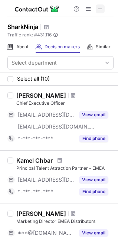 This screenshot has width=118, height=237. What do you see at coordinates (65, 168) in the screenshot?
I see `div: Principal Talent Attraction Partner - EMEA` at bounding box center [65, 168].